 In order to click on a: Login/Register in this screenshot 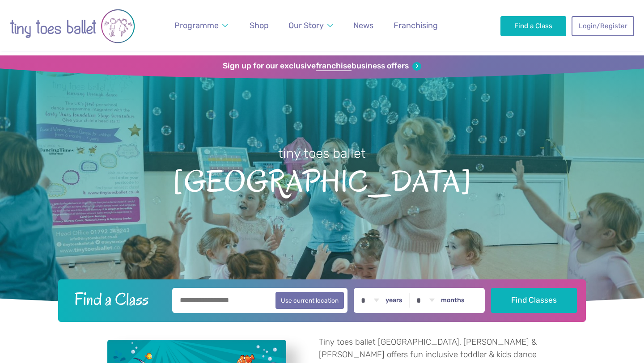, I will do `click(603, 26)`.